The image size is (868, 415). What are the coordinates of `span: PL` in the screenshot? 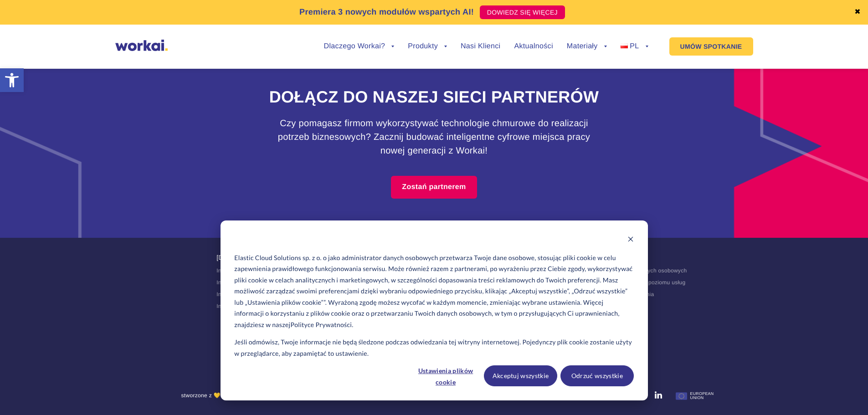 It's located at (635, 46).